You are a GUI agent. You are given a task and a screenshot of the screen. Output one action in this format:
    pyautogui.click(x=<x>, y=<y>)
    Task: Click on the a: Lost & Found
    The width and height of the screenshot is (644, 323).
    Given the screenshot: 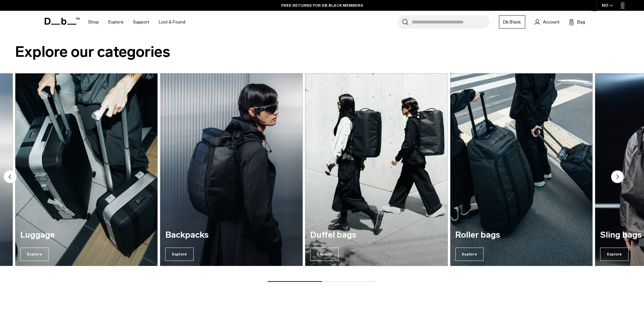 What is the action you would take?
    pyautogui.click(x=172, y=22)
    